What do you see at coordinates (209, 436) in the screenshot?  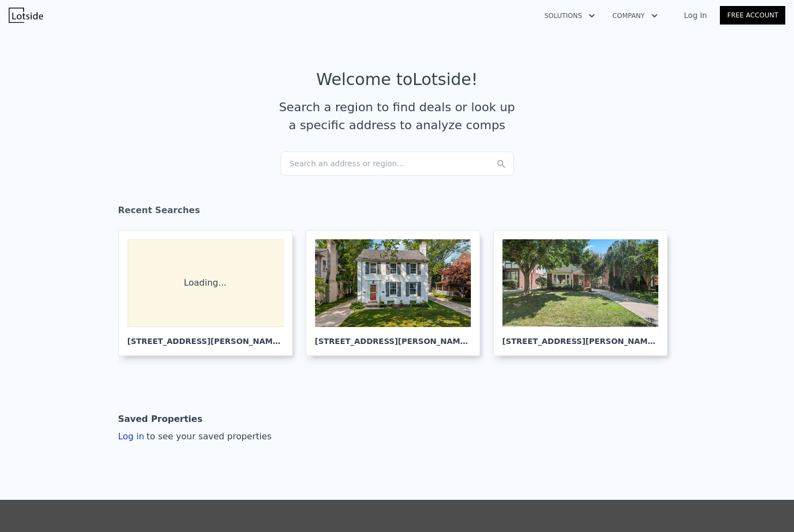 I see `span: to see your saved properties` at bounding box center [209, 436].